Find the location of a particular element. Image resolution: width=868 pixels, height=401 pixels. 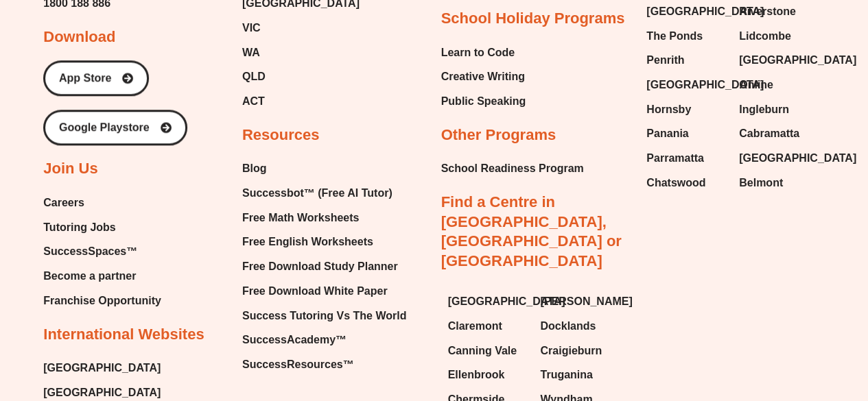

a: Docklands is located at coordinates (579, 326).